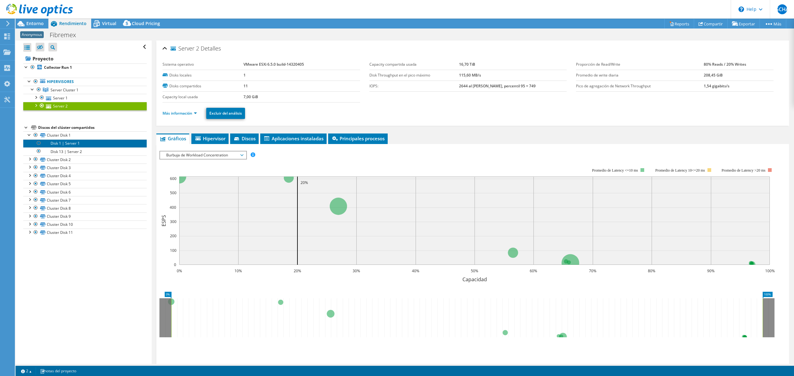 This screenshot has width=794, height=376. What do you see at coordinates (173, 179) in the screenshot?
I see `text: 600` at bounding box center [173, 179].